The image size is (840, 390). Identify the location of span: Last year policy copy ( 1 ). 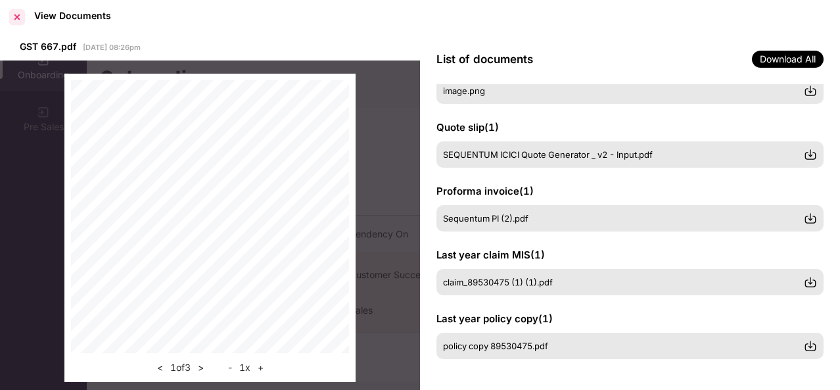
(494, 318).